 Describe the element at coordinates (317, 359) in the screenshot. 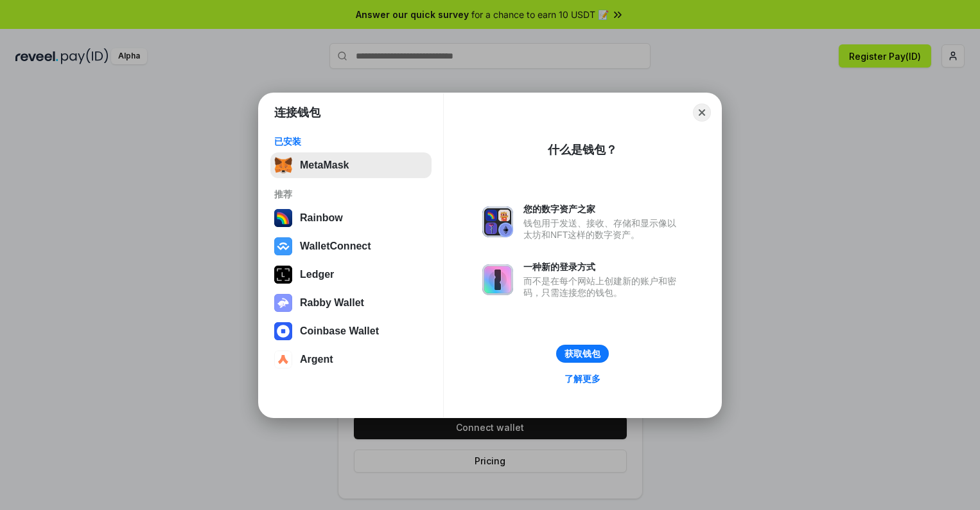

I see `div: Argent` at that location.